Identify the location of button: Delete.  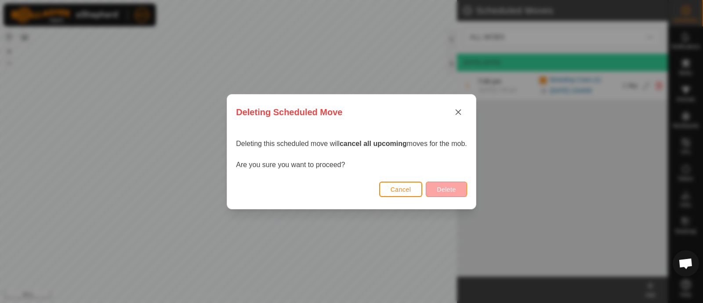
(446, 189).